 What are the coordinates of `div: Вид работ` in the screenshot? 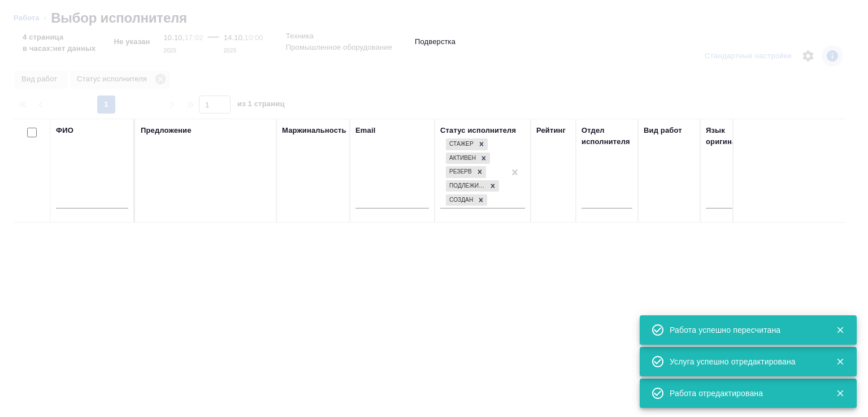 It's located at (663, 130).